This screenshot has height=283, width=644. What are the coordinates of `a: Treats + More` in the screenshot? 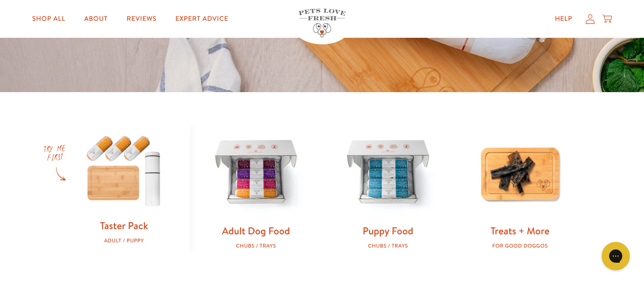 It's located at (519, 231).